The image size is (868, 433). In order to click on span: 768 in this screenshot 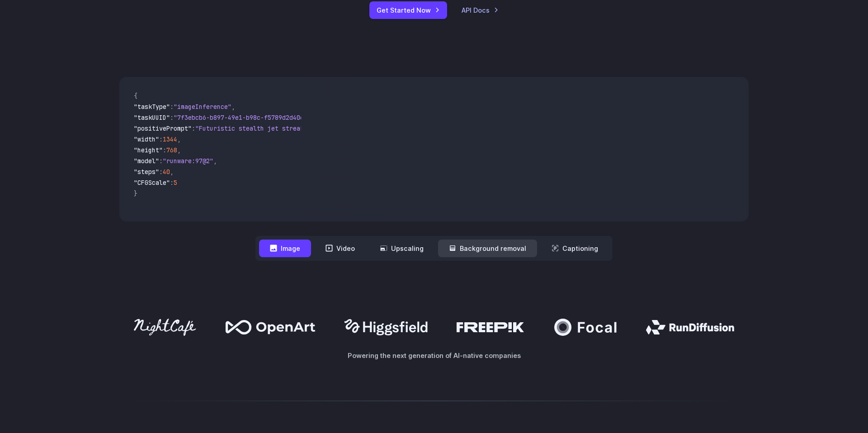, I will do `click(172, 151)`.